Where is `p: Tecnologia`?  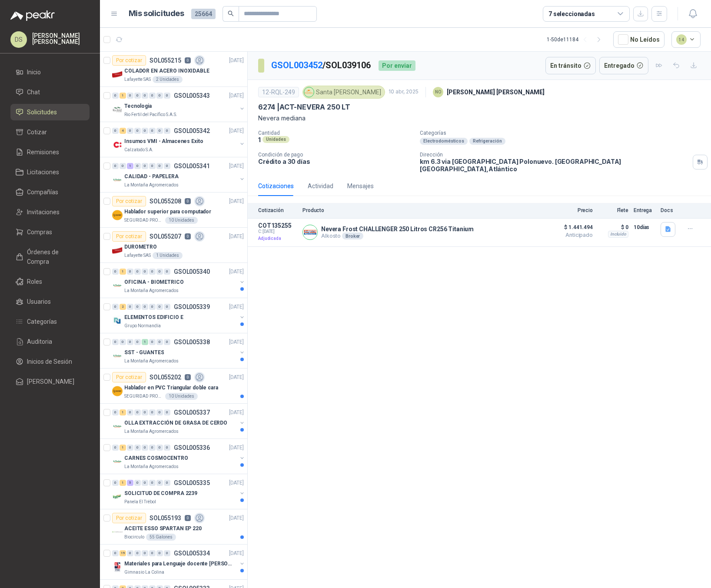
p: Tecnologia is located at coordinates (138, 106).